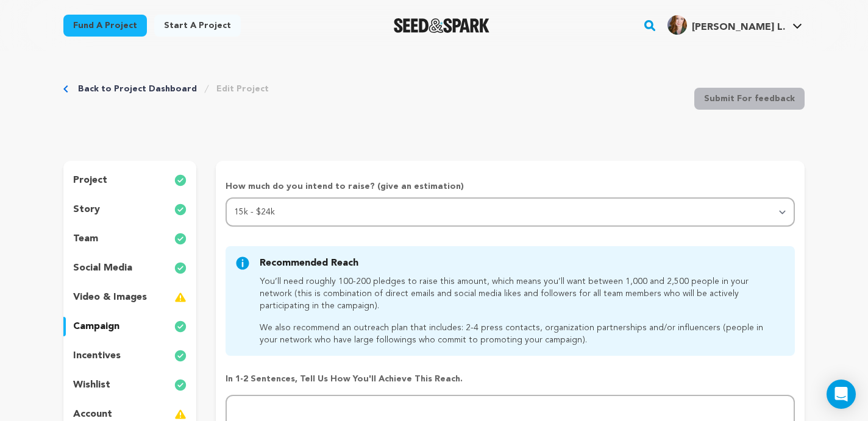 The image size is (868, 421). What do you see at coordinates (520, 294) in the screenshot?
I see `p: You’ll need roughly 100-200 pledges to raise this amount, which means you’ll want between 1,000 a...` at bounding box center [520, 294].